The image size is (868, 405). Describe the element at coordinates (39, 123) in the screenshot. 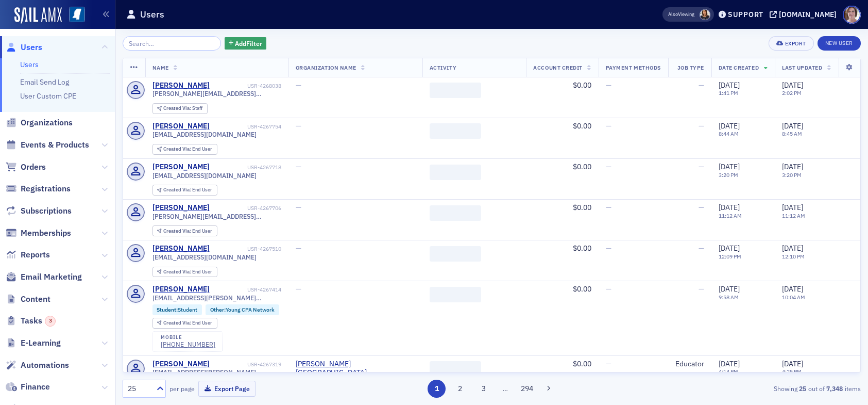

I see `a: Organizations` at that location.